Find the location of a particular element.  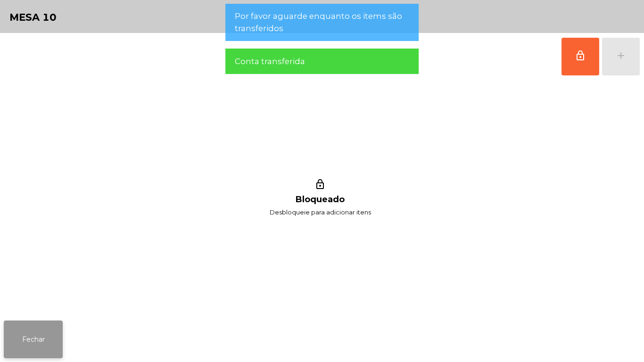

button: lock_outline is located at coordinates (580, 57).